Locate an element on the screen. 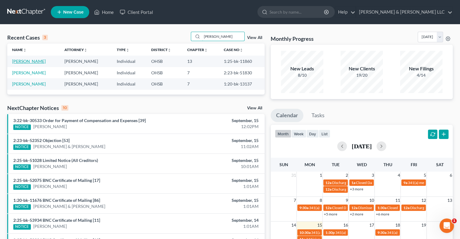  button: month is located at coordinates (283, 134).